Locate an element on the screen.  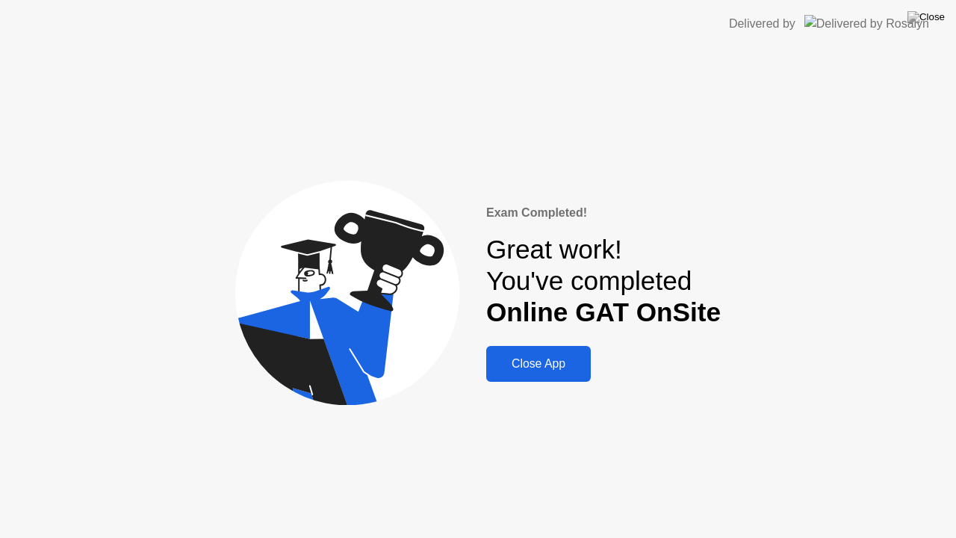
img: Close is located at coordinates (926, 17).